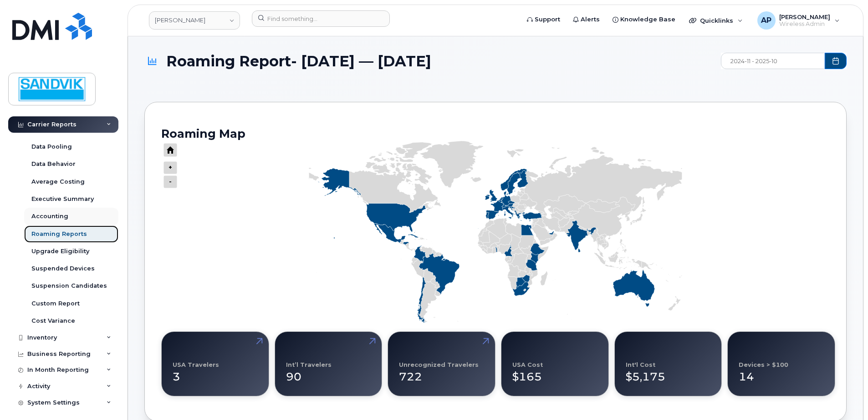 The height and width of the screenshot is (420, 868). What do you see at coordinates (495, 134) in the screenshot?
I see `h2: Roaming Map` at bounding box center [495, 134].